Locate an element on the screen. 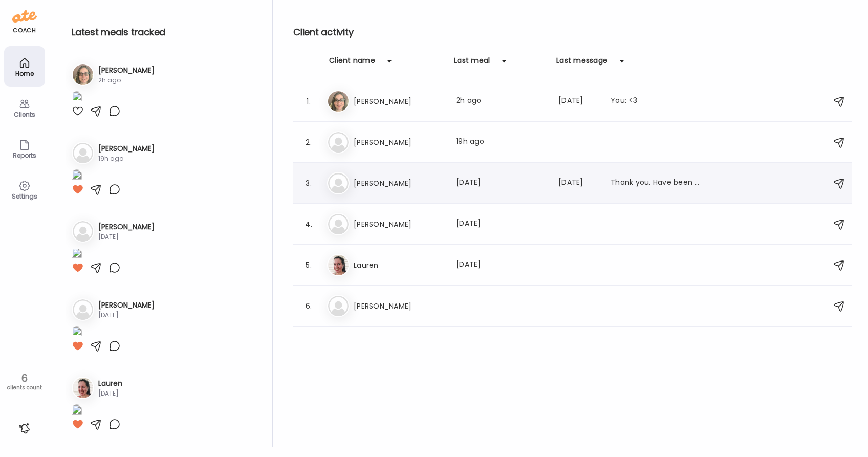 The width and height of the screenshot is (868, 457). img: images%2FYr2TRmk546hTF5UKtBKijktb52i2%2FaX8hJIqoLCV291PHCA1I%2FAfyr8HoyetLeQ0xIWozS_1080 is located at coordinates (77, 97).